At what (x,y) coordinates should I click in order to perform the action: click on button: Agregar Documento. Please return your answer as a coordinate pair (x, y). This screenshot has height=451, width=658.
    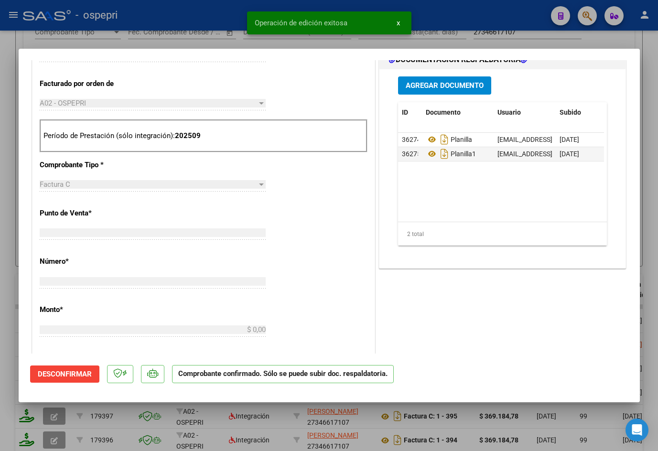
    Looking at the image, I should click on (444, 85).